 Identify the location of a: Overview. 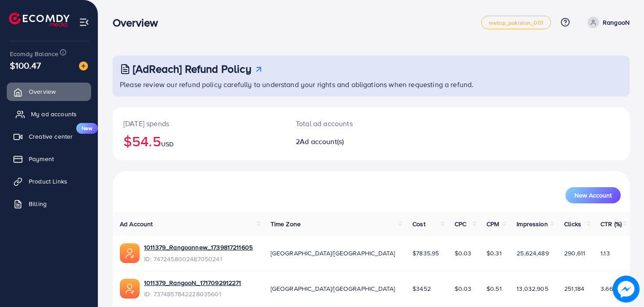
(49, 92).